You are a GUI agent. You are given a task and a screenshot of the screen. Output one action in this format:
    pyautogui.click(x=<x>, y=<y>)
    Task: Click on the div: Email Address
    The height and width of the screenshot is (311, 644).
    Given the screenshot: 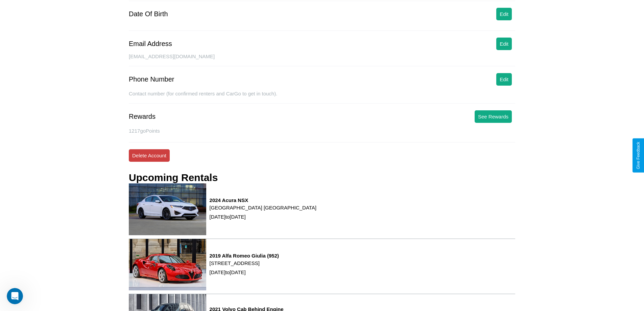 What is the action you would take?
    pyautogui.click(x=151, y=43)
    